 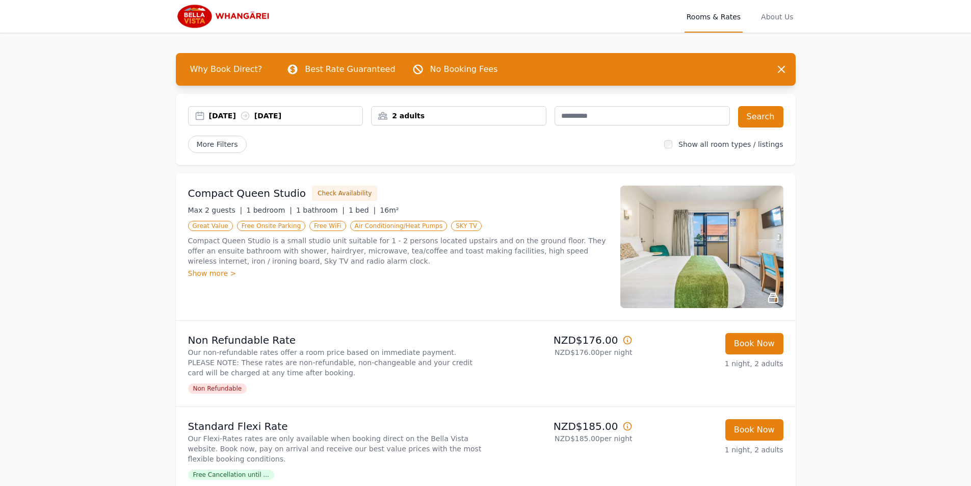 What do you see at coordinates (466, 226) in the screenshot?
I see `span: SKY TV` at bounding box center [466, 226].